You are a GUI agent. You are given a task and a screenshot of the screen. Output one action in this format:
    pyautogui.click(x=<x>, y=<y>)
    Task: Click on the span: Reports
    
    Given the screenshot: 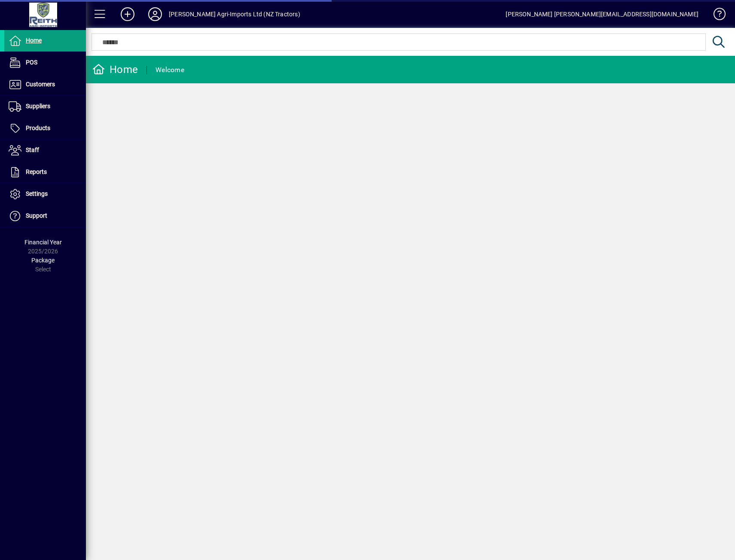 What is the action you would take?
    pyautogui.click(x=36, y=172)
    